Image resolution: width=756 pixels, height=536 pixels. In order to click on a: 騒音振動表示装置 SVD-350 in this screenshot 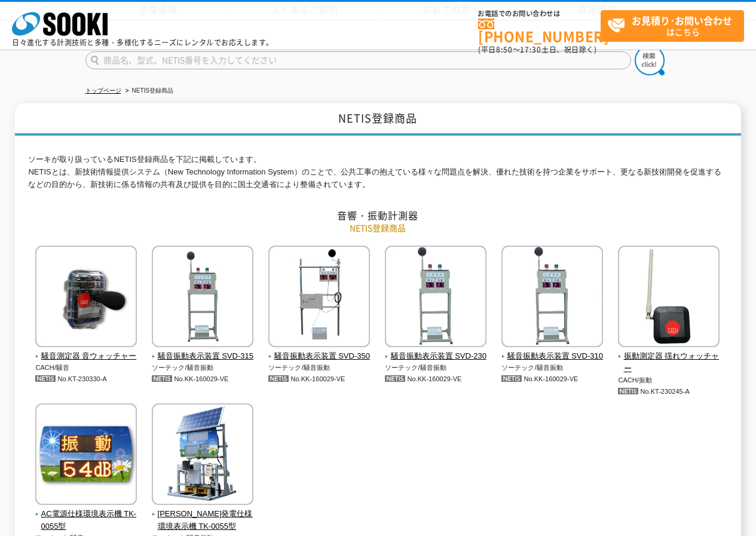, I will do `click(319, 352)`.